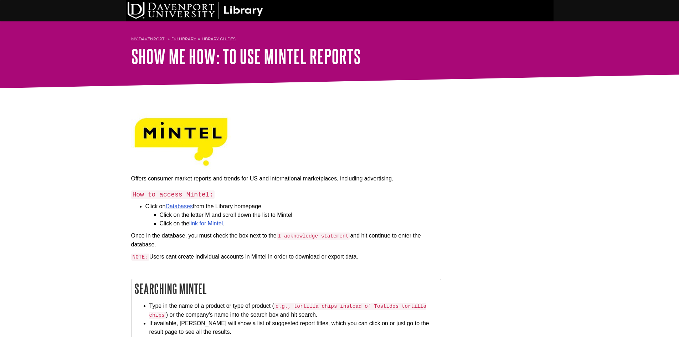 This screenshot has height=337, width=679. I want to click on p: Once in the database, you must check the box next to the and hit continue to enter the database., so click(286, 240).